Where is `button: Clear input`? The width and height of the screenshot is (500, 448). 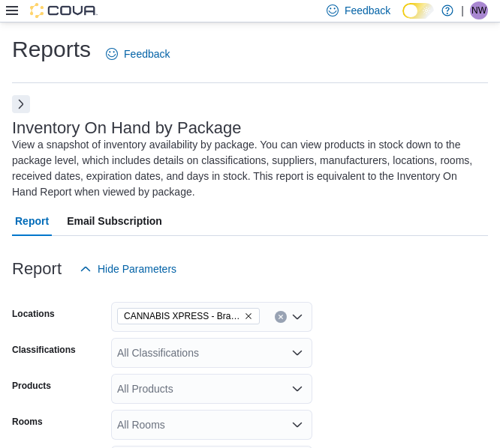 button: Clear input is located at coordinates (281, 317).